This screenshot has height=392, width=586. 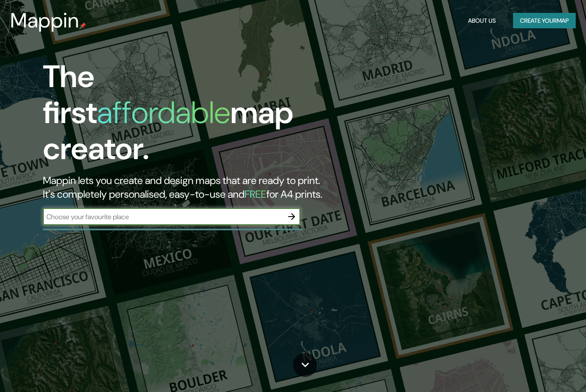 What do you see at coordinates (83, 26) in the screenshot?
I see `img: mappin-pin` at bounding box center [83, 26].